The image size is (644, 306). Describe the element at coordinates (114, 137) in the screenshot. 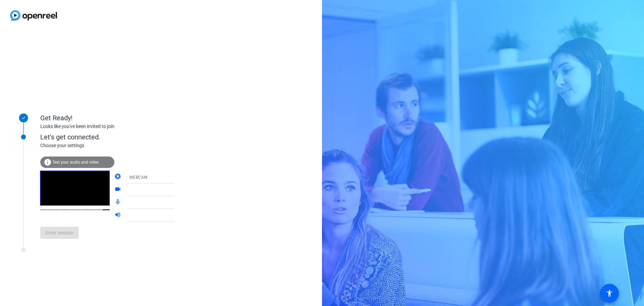

I see `div: Let's get connected.` at that location.